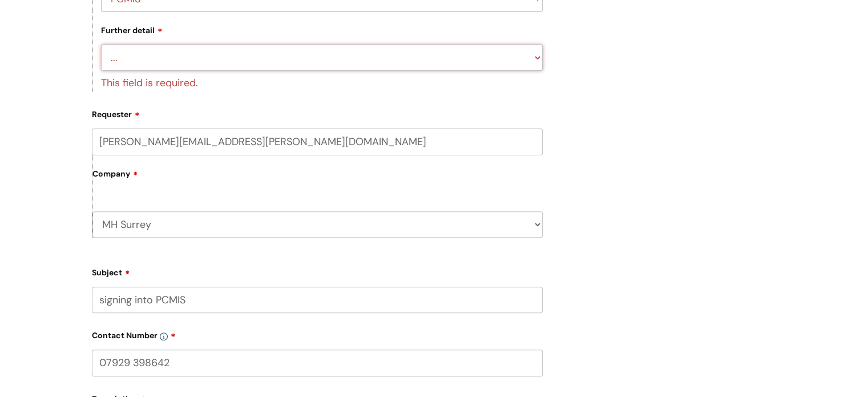 This screenshot has width=868, height=397. What do you see at coordinates (317, 112) in the screenshot?
I see `label: Requester` at bounding box center [317, 112].